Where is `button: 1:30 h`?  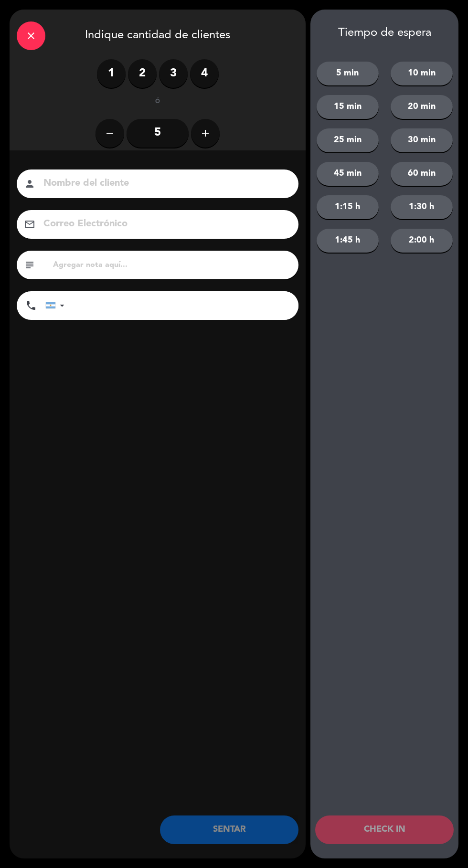
button: 1:30 h is located at coordinates (421, 207).